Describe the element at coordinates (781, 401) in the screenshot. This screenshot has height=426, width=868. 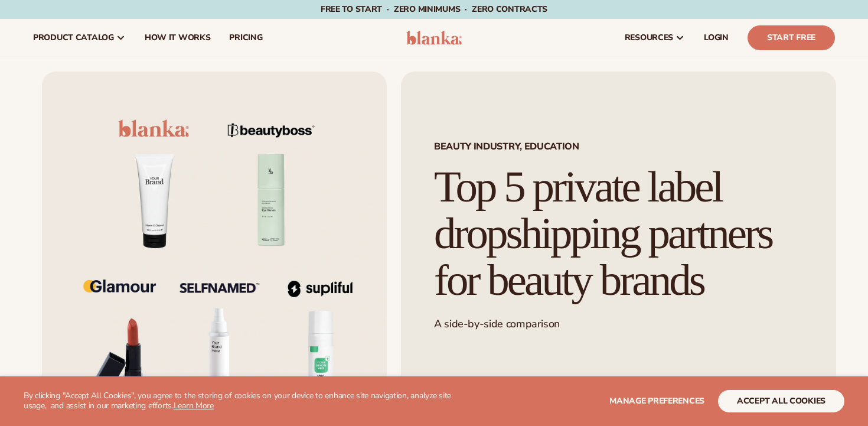
I see `button: accept all cookies` at that location.